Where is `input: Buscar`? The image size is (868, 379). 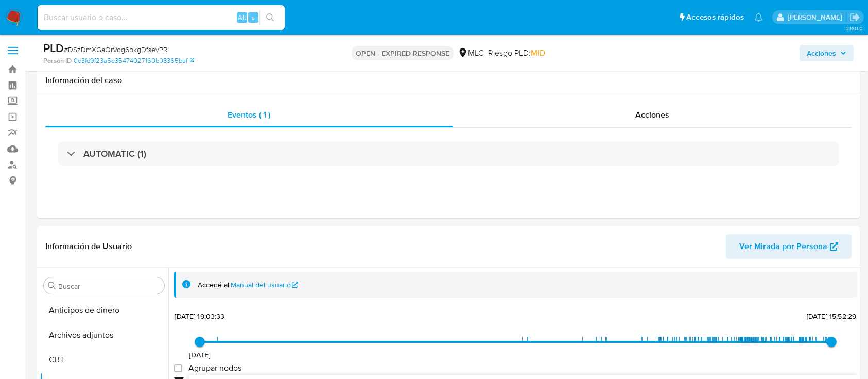
input: Buscar is located at coordinates (109, 286).